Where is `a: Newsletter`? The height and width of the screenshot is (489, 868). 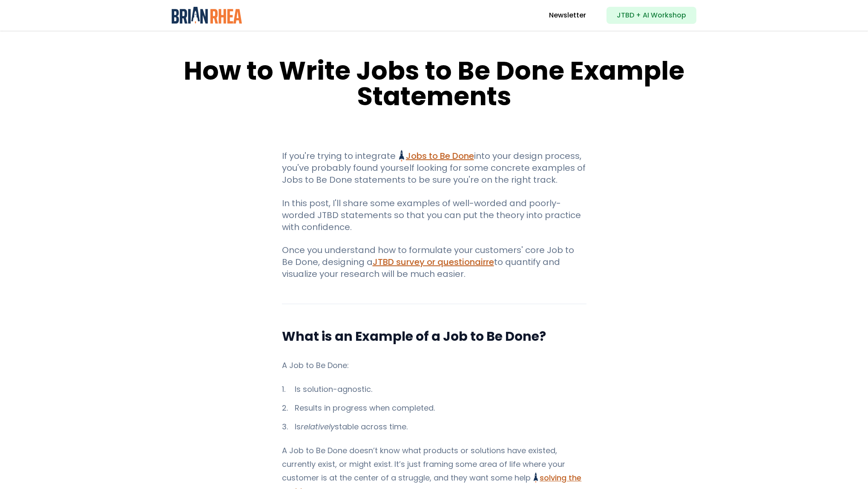
a: Newsletter is located at coordinates (568, 16).